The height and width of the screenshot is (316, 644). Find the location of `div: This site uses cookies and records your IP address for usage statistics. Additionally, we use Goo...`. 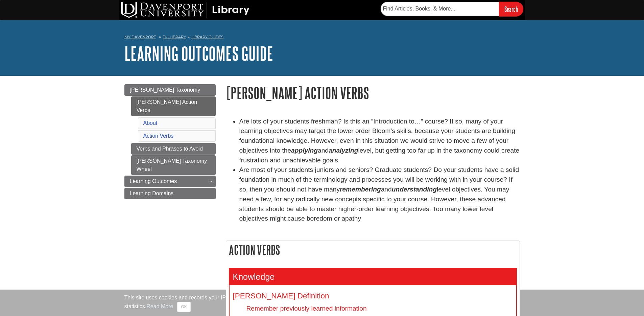

div: This site uses cookies and records your IP address for usage statistics. Additionally, we use Goo... is located at coordinates (322, 303).